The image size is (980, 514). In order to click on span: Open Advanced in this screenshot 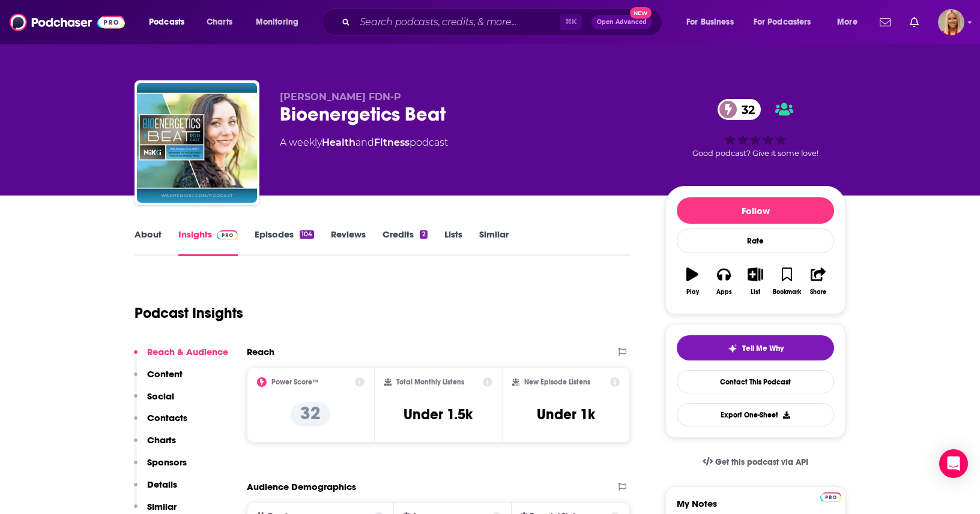, I will do `click(622, 22)`.